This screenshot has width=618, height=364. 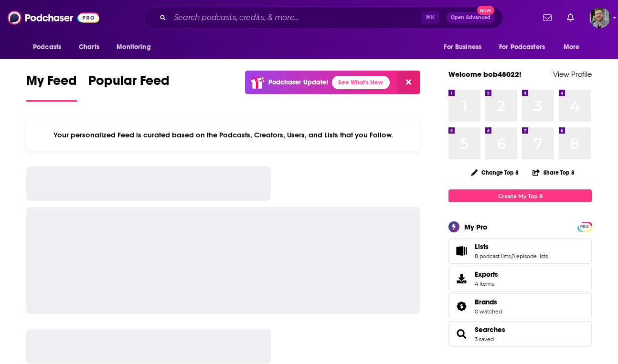 I want to click on span: Podcasts, so click(x=47, y=47).